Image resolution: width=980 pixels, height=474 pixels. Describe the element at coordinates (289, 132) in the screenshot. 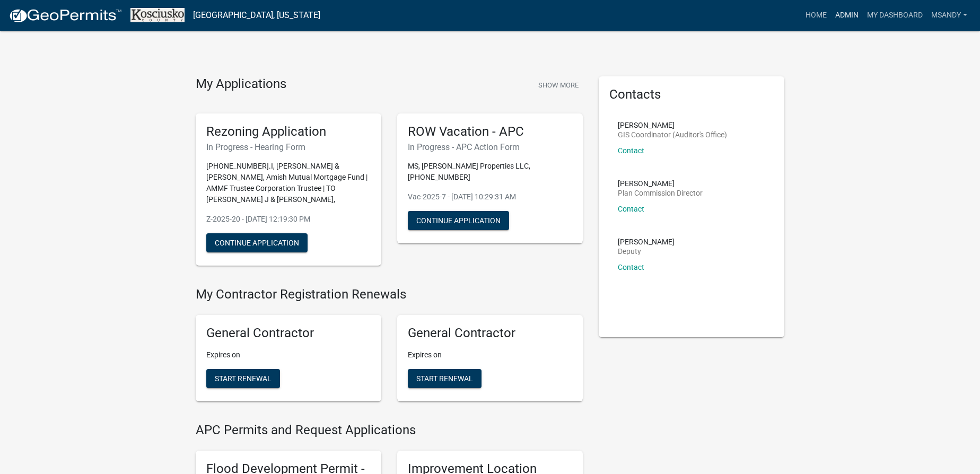

I see `h5: Rezoning Application` at that location.